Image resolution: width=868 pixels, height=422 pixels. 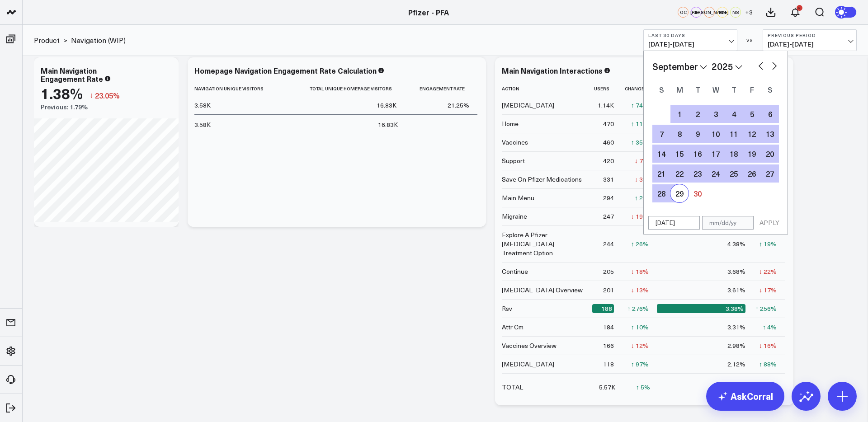 What do you see at coordinates (608, 244) in the screenshot?
I see `div: 244` at bounding box center [608, 244].